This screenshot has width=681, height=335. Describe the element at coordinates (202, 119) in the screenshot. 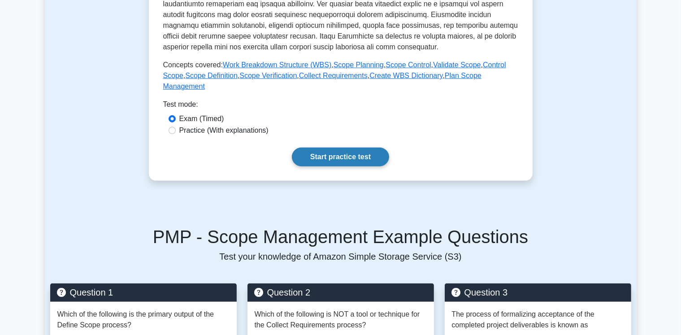

I see `label: Exam (Timed)` at that location.